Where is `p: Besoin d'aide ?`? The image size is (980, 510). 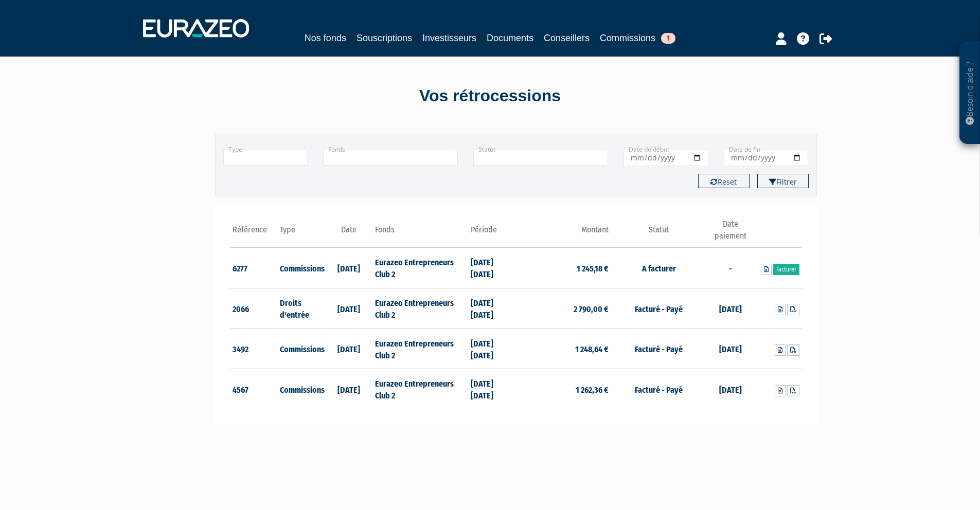
p: Besoin d'aide ? is located at coordinates (969, 93).